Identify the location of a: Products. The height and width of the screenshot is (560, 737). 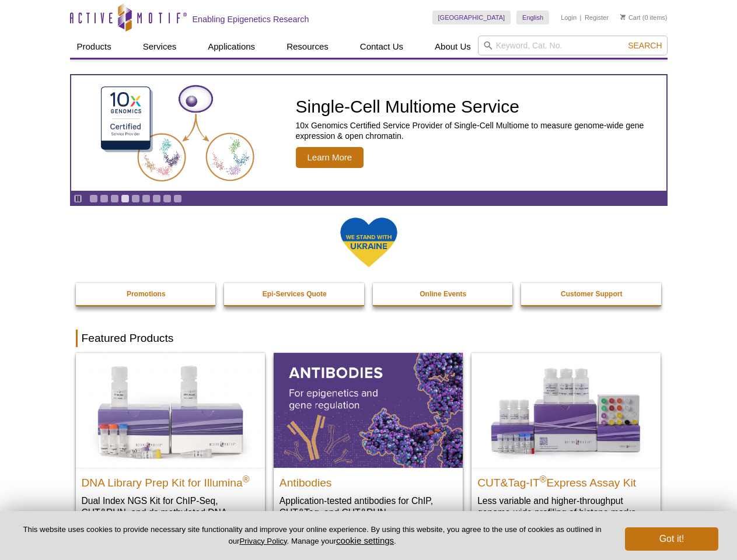
(94, 46).